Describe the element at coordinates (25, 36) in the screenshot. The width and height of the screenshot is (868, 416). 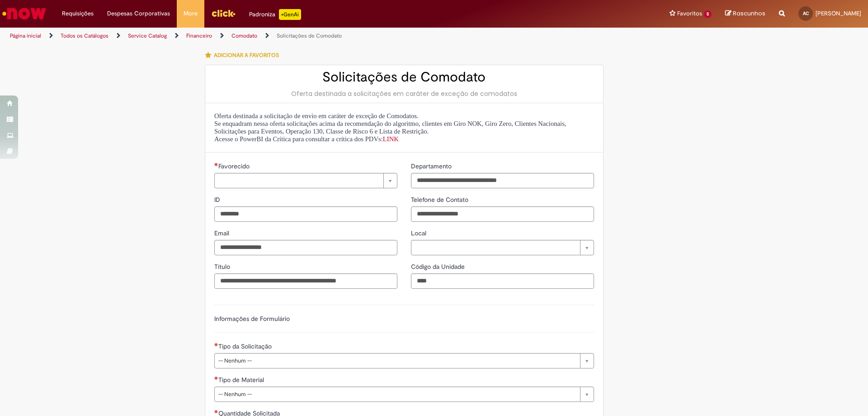
I see `a: Página inicial` at that location.